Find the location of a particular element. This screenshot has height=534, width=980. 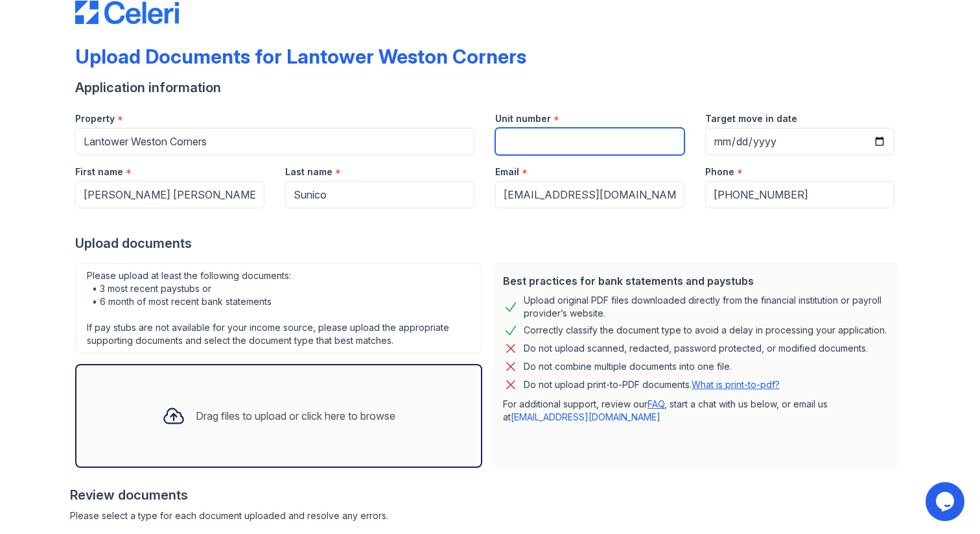

div: Do not combine multiple documents into one file. is located at coordinates (627, 366).